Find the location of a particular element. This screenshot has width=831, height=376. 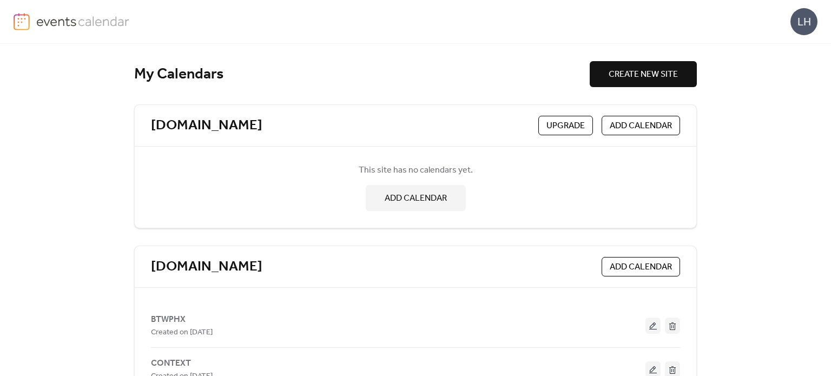

button: CREATE NEW SITE is located at coordinates (644, 74).